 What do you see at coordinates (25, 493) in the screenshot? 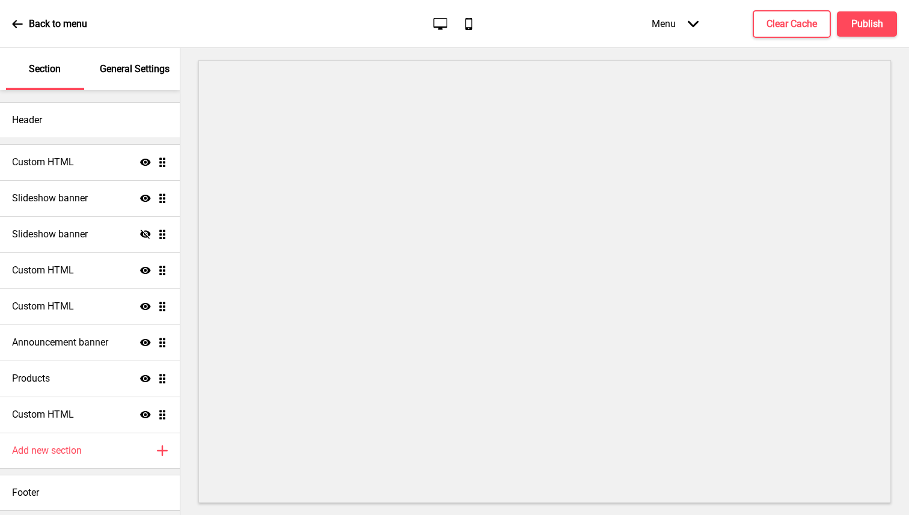
I see `h4: Footer` at bounding box center [25, 493].